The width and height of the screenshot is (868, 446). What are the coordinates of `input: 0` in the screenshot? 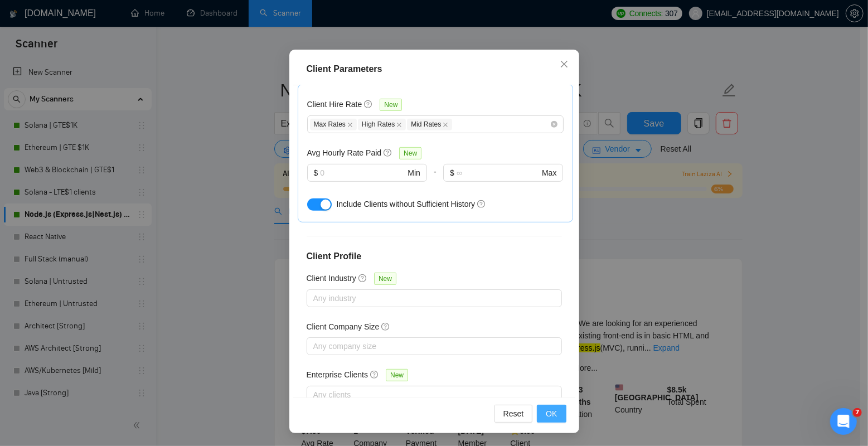 It's located at (362, 173).